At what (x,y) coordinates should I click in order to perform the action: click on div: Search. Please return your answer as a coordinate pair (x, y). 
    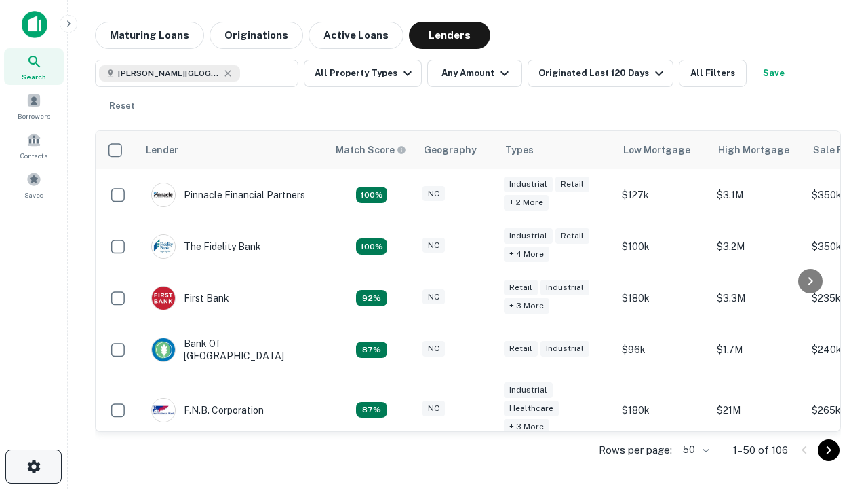
    Looking at the image, I should click on (34, 66).